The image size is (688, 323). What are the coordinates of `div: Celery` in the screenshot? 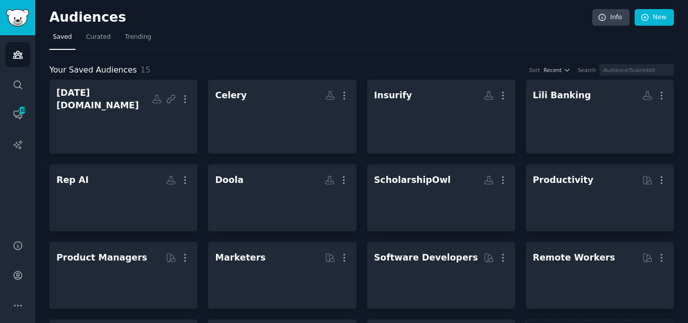 It's located at (231, 95).